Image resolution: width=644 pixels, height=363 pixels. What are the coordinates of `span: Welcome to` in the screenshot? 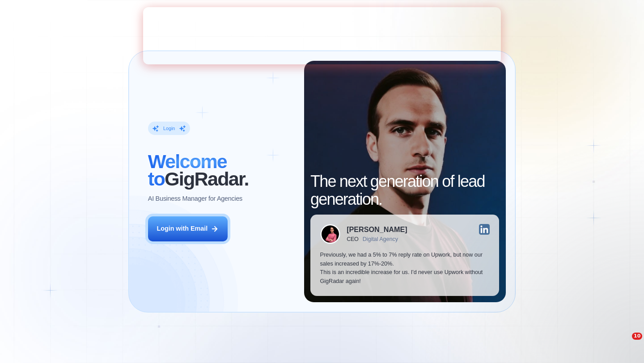 It's located at (188, 171).